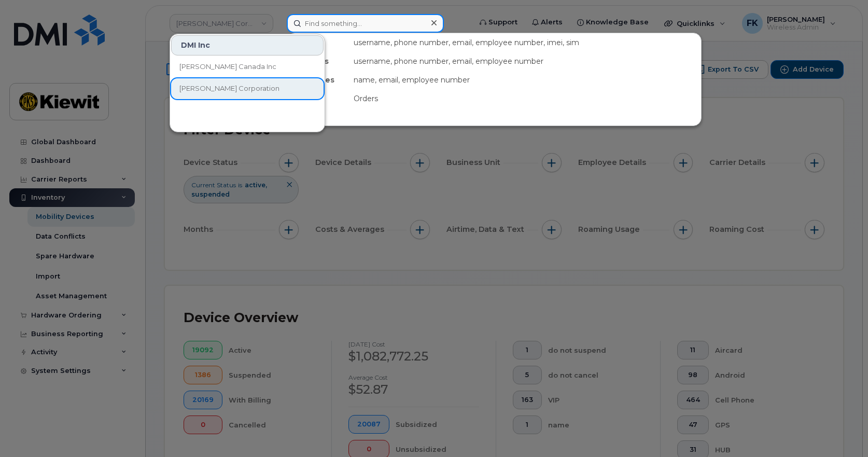 This screenshot has height=457, width=868. I want to click on div: name, email, employee number, so click(525, 80).